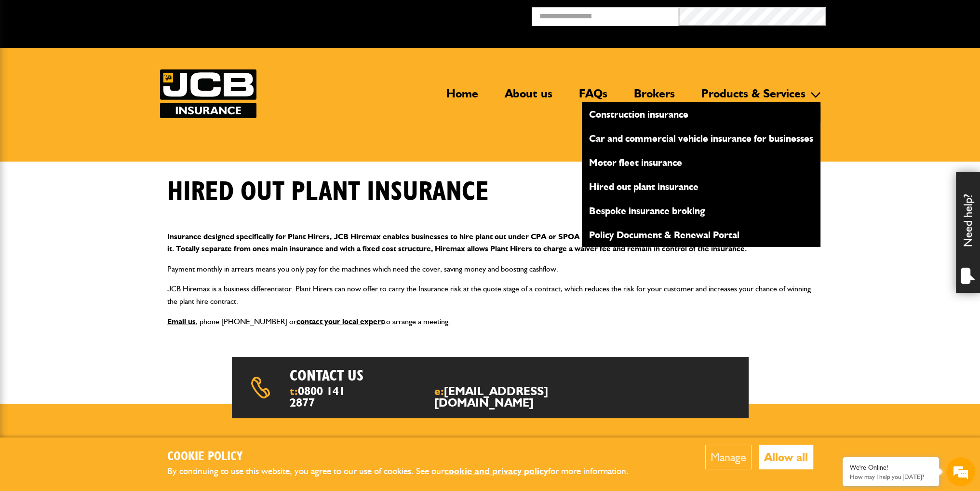 The image size is (980, 491). Describe the element at coordinates (402, 376) in the screenshot. I see `h2: Contact us` at that location.